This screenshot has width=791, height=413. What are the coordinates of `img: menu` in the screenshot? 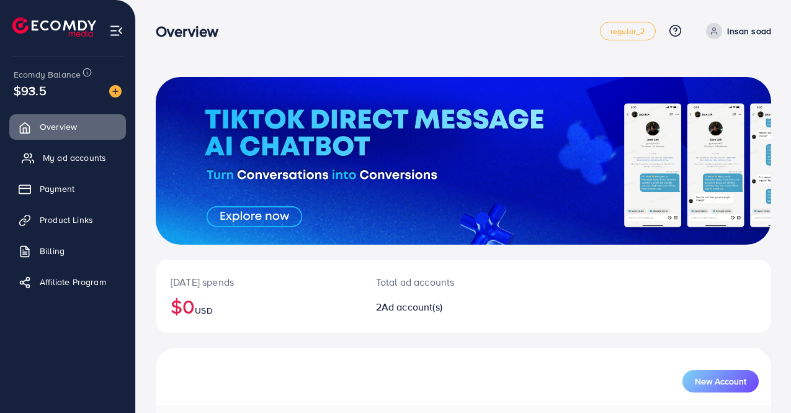 It's located at (116, 30).